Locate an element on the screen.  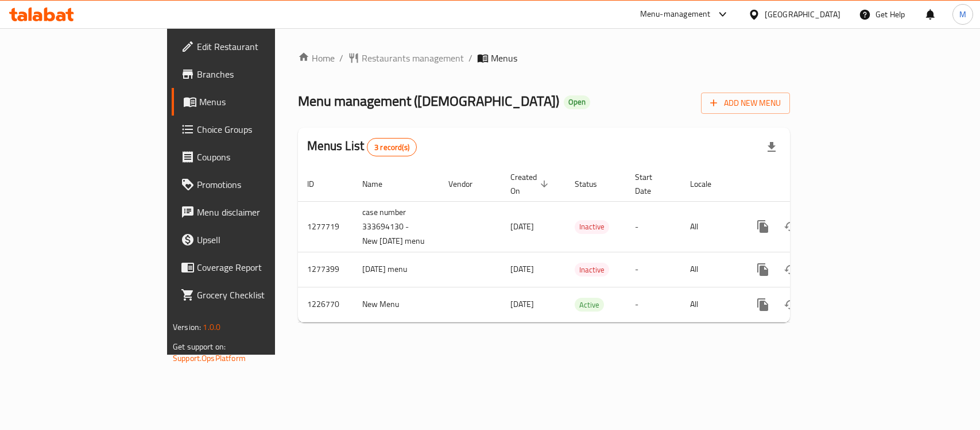
span: Active is located at coordinates (589, 304).